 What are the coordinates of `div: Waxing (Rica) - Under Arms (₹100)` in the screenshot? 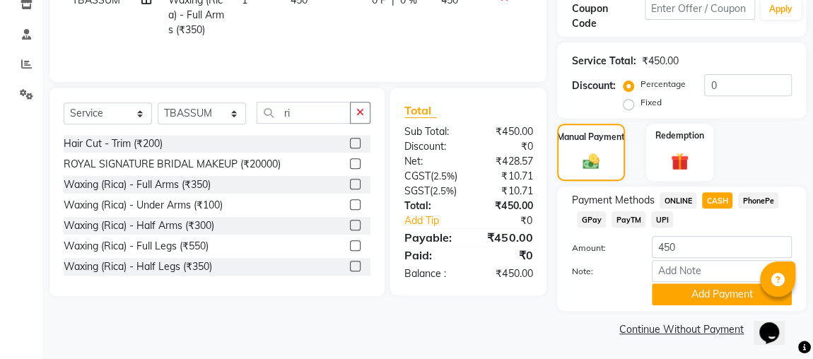 It's located at (143, 205).